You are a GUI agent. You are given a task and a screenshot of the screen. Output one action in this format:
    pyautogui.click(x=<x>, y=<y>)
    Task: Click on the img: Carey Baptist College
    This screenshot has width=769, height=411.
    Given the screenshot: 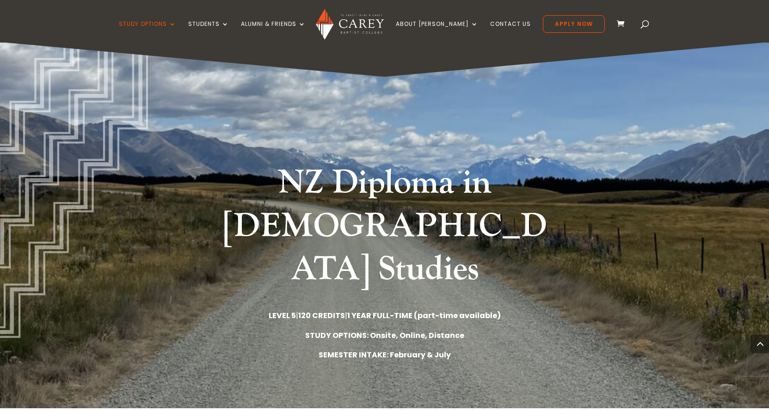 What is the action you would take?
    pyautogui.click(x=350, y=24)
    